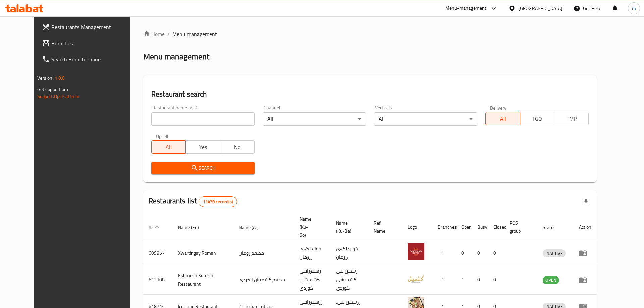 Image resolution: width=644 pixels, height=308 pixels. I want to click on span: Name (En), so click(193, 227).